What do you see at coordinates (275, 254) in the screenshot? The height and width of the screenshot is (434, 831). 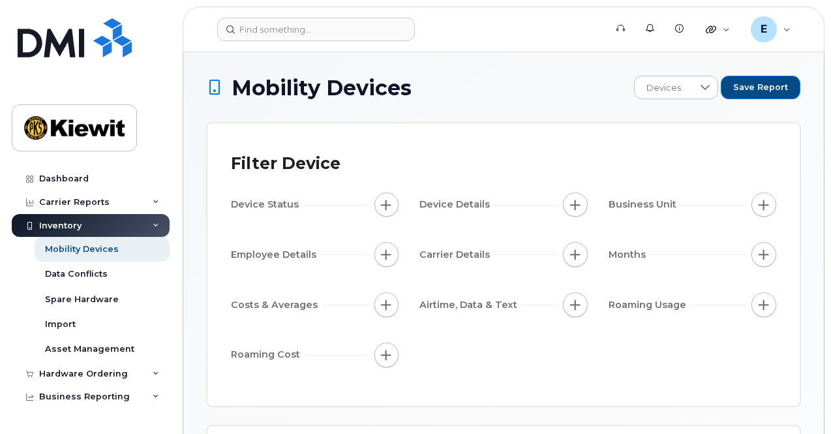 I see `span: Employee Details` at bounding box center [275, 254].